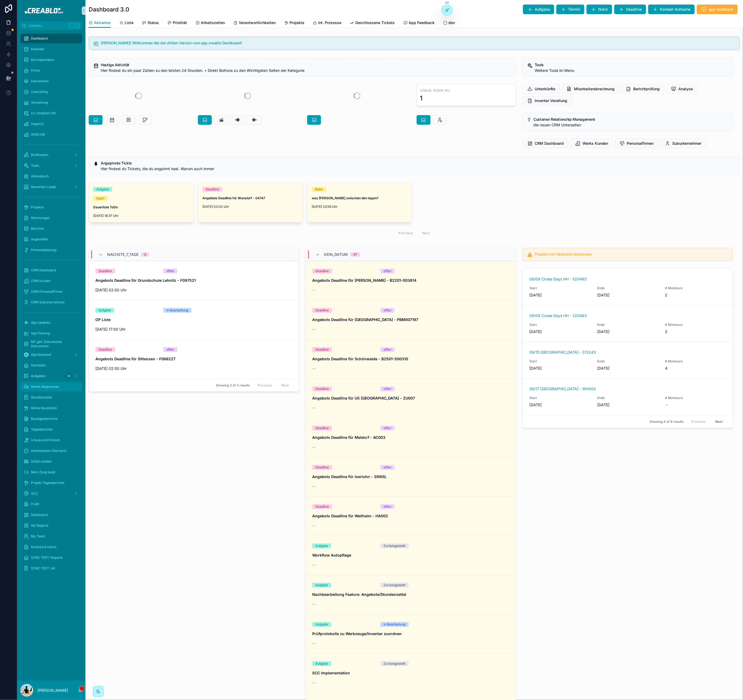  Describe the element at coordinates (687, 143) in the screenshot. I see `span: Subunternehmer` at that location.